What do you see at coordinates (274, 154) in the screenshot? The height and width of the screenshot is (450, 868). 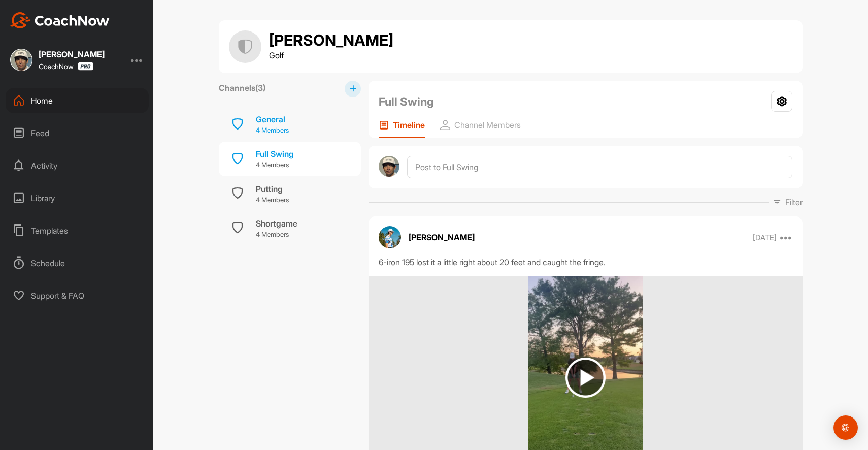 I see `div: Full Swing` at bounding box center [274, 154].